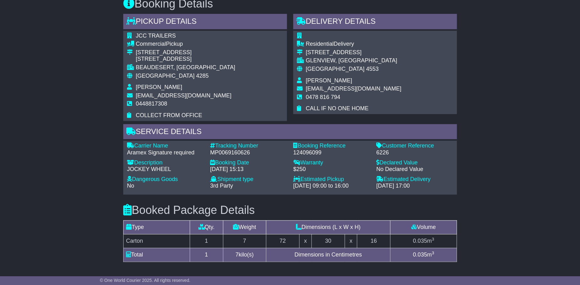 Image resolution: width=580 pixels, height=285 pixels. What do you see at coordinates (415, 180) in the screenshot?
I see `div: Estimated Delivery` at bounding box center [415, 180].